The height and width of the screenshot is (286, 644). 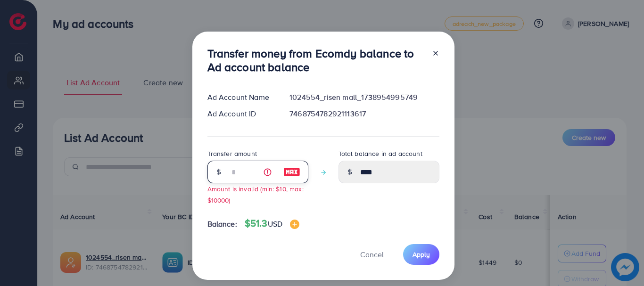 I want to click on h3: Transfer money from Ecomdy balance to Ad account balance, so click(x=316, y=60).